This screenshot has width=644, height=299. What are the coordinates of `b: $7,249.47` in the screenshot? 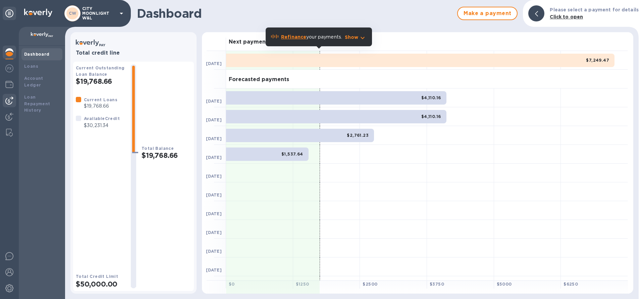 It's located at (597, 60).